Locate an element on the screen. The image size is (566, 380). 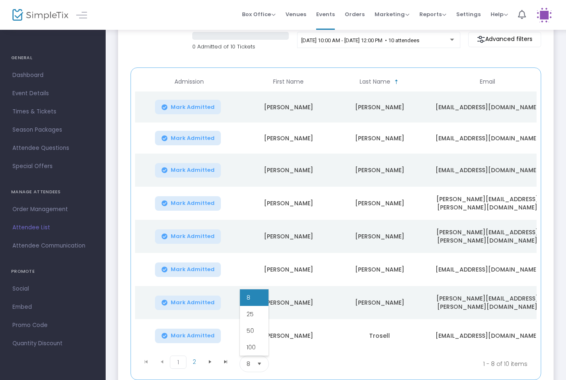
span: Season Packages is located at coordinates (53, 130).